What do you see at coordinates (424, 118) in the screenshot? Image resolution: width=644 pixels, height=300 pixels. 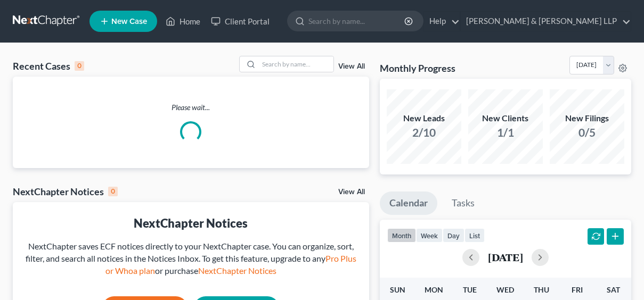 I see `div: New Leads` at bounding box center [424, 118].